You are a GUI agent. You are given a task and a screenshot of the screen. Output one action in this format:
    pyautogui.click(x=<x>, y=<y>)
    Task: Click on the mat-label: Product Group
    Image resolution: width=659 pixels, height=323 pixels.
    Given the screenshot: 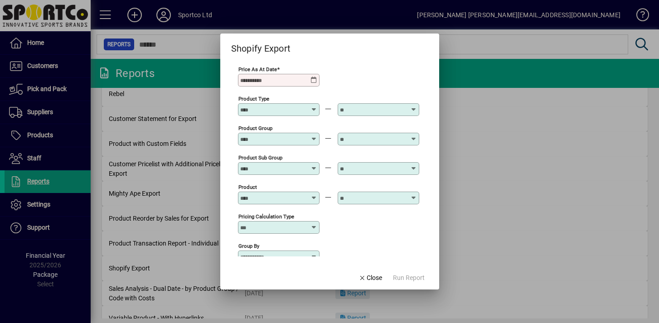 What is the action you would take?
    pyautogui.click(x=255, y=128)
    